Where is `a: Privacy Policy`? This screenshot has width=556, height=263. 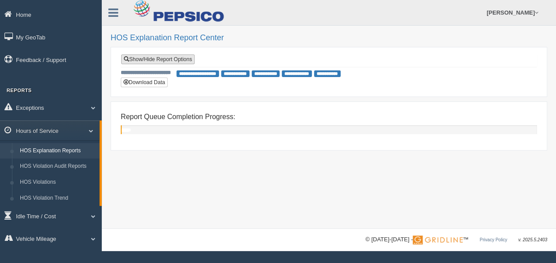 a: Privacy Policy is located at coordinates (493, 239).